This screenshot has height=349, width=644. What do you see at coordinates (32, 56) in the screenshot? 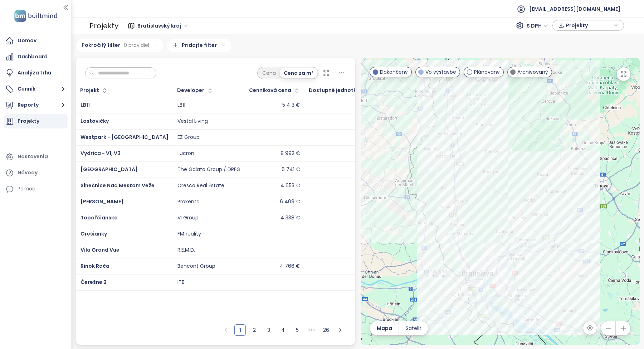
I see `div: Dashboard` at bounding box center [32, 56].